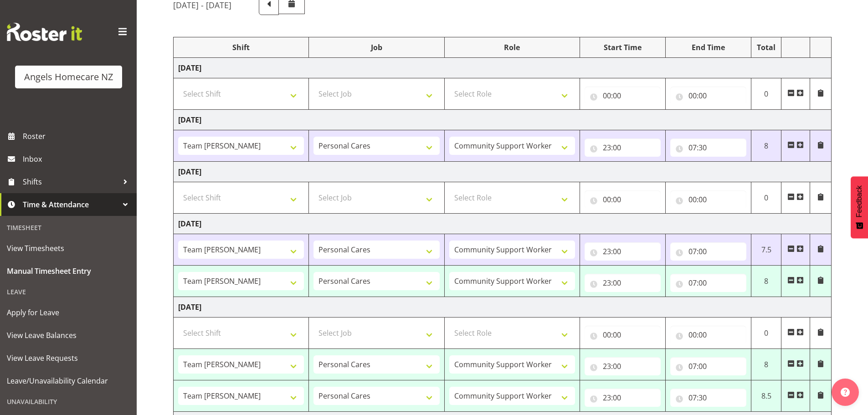 The image size is (868, 415). I want to click on a: Manual Timesheet Entry, so click(68, 271).